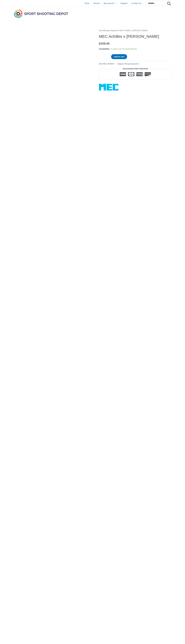 The height and width of the screenshot is (644, 185). I want to click on span: Category:, so click(128, 64).